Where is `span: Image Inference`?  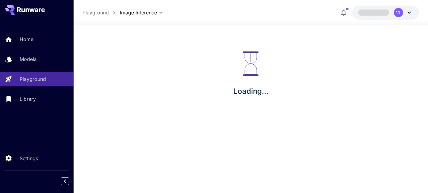 span: Image Inference is located at coordinates (138, 13).